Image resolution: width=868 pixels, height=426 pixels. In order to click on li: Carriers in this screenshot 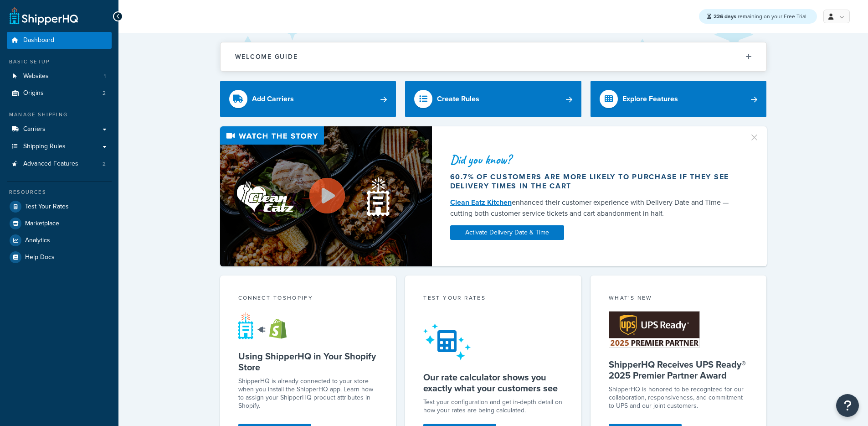, I will do `click(59, 129)`.